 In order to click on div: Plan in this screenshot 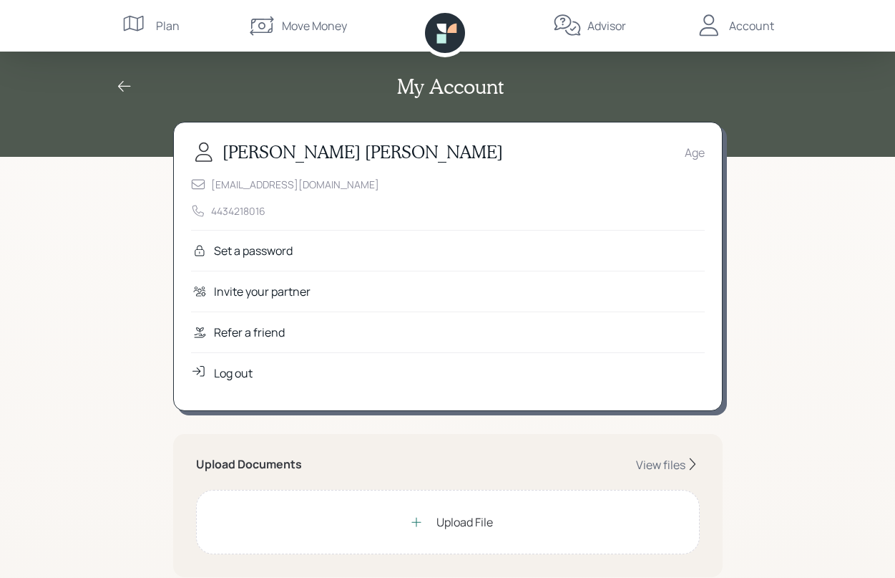, I will do `click(167, 26)`.